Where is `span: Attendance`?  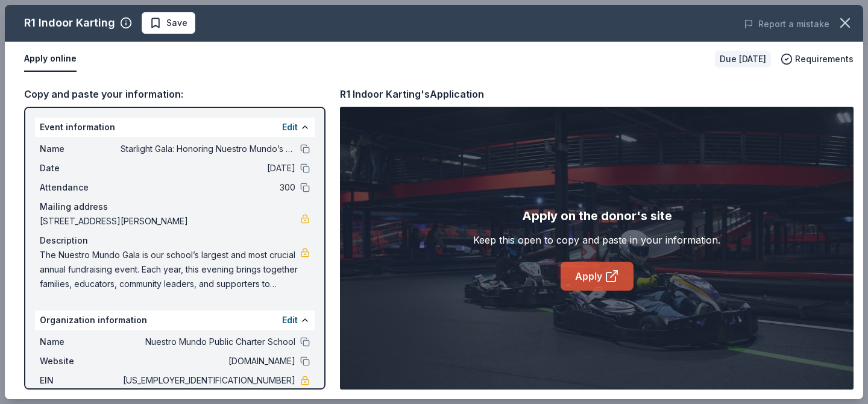 span: Attendance is located at coordinates (80, 188).